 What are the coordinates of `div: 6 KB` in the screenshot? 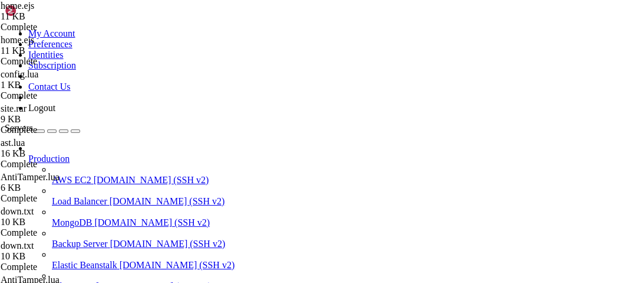 It's located at (59, 188).